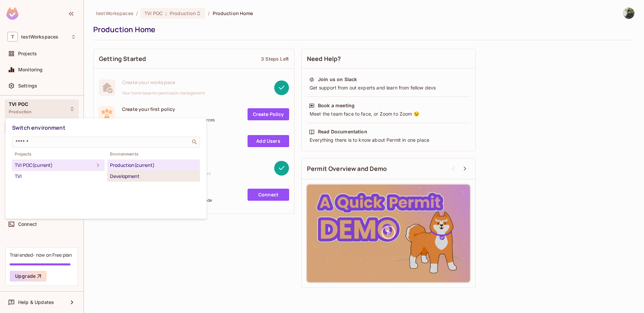  Describe the element at coordinates (59, 176) in the screenshot. I see `div: TVI` at that location.